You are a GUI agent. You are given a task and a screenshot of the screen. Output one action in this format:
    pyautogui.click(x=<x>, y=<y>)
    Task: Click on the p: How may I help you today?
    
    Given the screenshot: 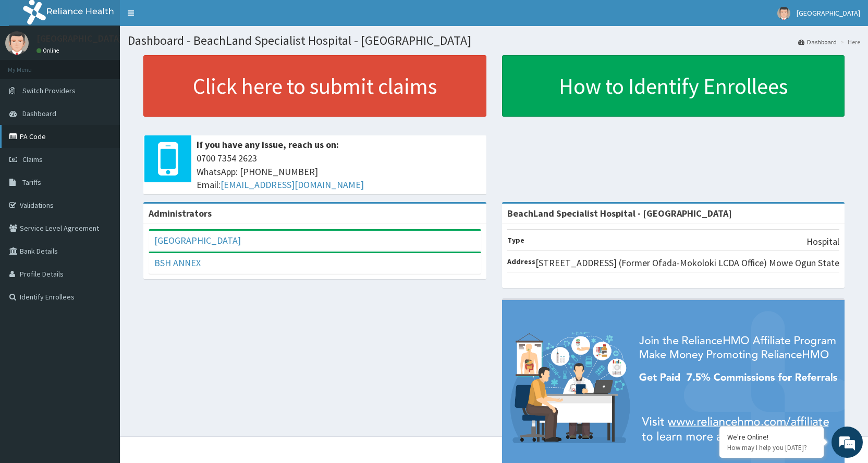 What is the action you would take?
    pyautogui.click(x=772, y=448)
    